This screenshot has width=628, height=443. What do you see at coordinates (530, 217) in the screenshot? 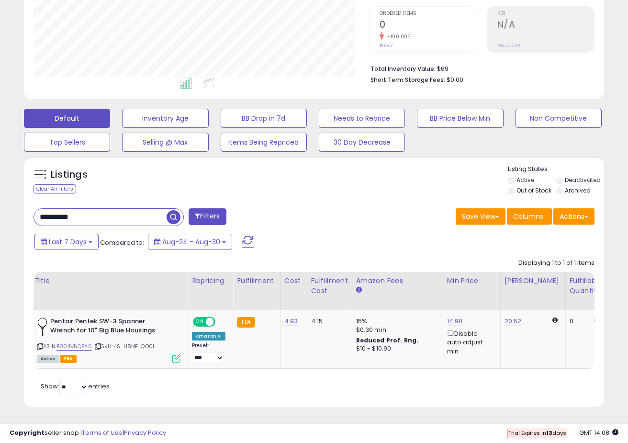
I see `button: Columns` at bounding box center [530, 217].